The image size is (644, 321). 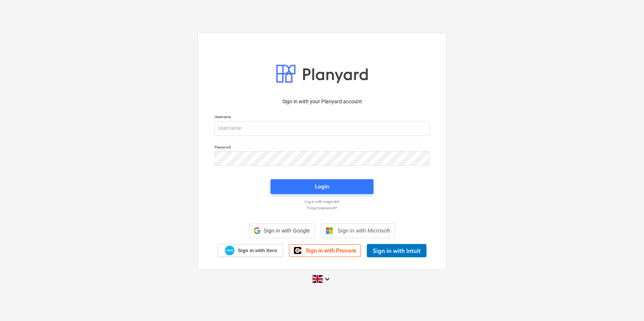 What do you see at coordinates (331, 251) in the screenshot?
I see `span: Sign in with Procore` at bounding box center [331, 251].